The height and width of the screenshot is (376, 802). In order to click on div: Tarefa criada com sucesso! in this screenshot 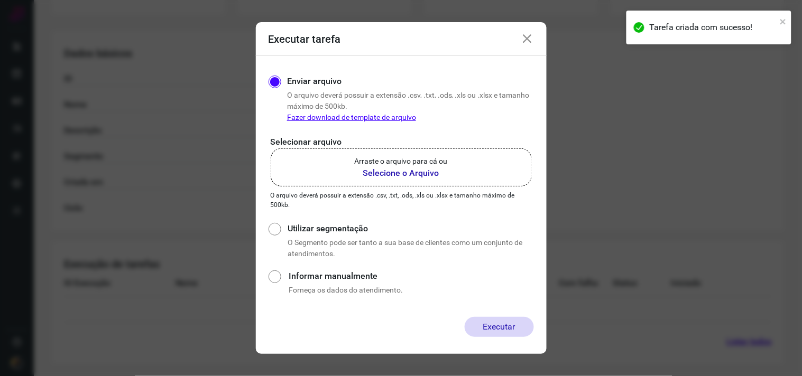, I will do `click(713, 27)`.